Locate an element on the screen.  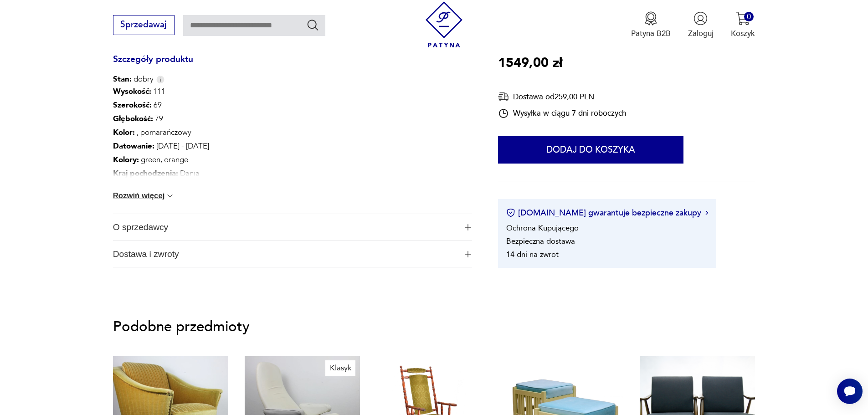
div: 0 is located at coordinates (749, 17).